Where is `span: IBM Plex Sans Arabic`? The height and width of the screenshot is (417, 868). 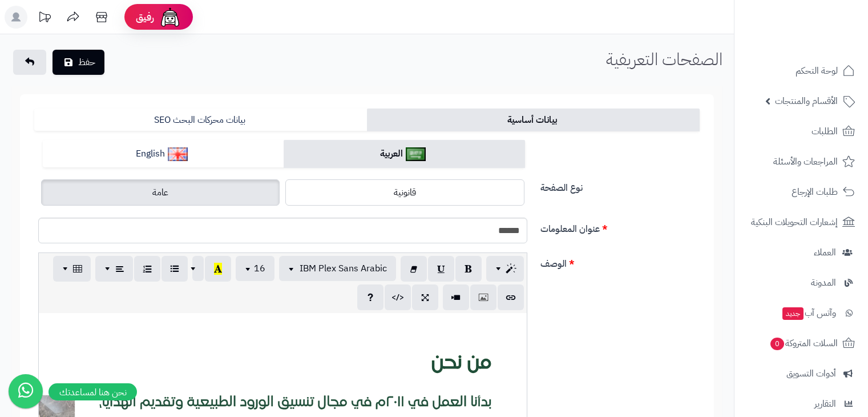
span: IBM Plex Sans Arabic is located at coordinates (343, 268).